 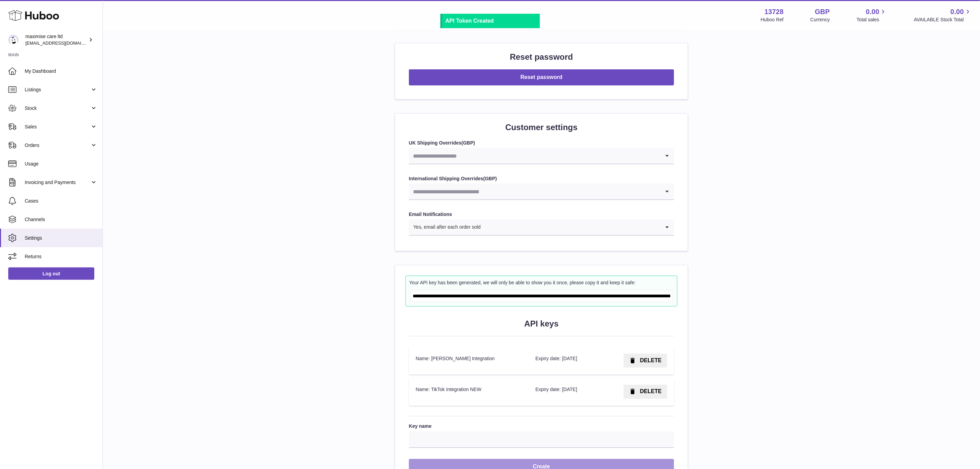 What do you see at coordinates (821, 19) in the screenshot?
I see `div: Currency` at bounding box center [821, 19].